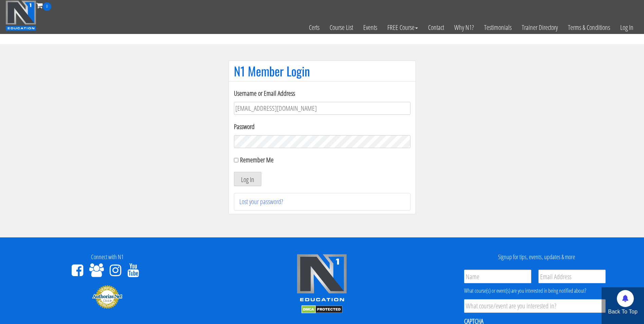 Image resolution: width=644 pixels, height=324 pixels. What do you see at coordinates (47, 6) in the screenshot?
I see `span: 0` at bounding box center [47, 6].